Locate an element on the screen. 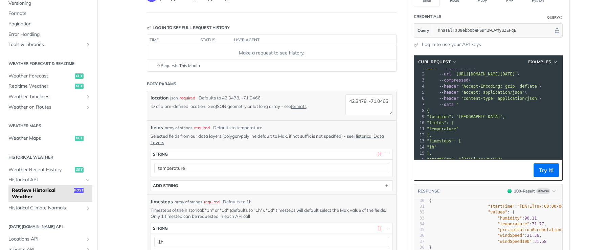 The height and width of the screenshot is (250, 608). span: 200 is located at coordinates (509, 191).